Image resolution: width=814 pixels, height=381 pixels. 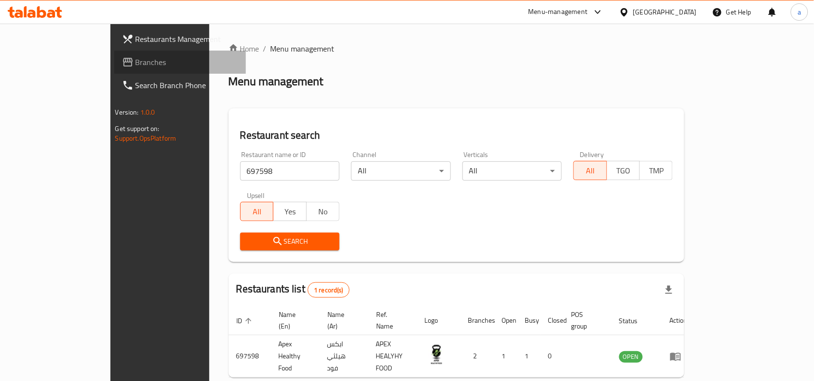 What do you see at coordinates (290, 242) in the screenshot?
I see `button: Search` at bounding box center [290, 242].